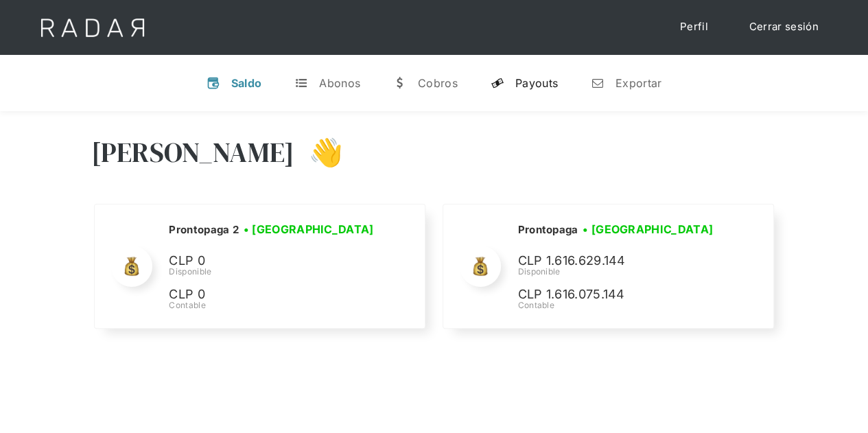 This screenshot has height=433, width=868. Describe the element at coordinates (497, 83) in the screenshot. I see `div: y` at that location.